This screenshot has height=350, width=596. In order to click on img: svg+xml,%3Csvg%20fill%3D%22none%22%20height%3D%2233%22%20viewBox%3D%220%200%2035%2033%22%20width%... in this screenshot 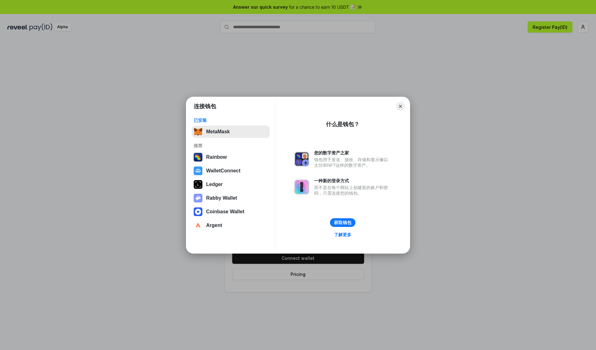, I will do `click(198, 132)`.